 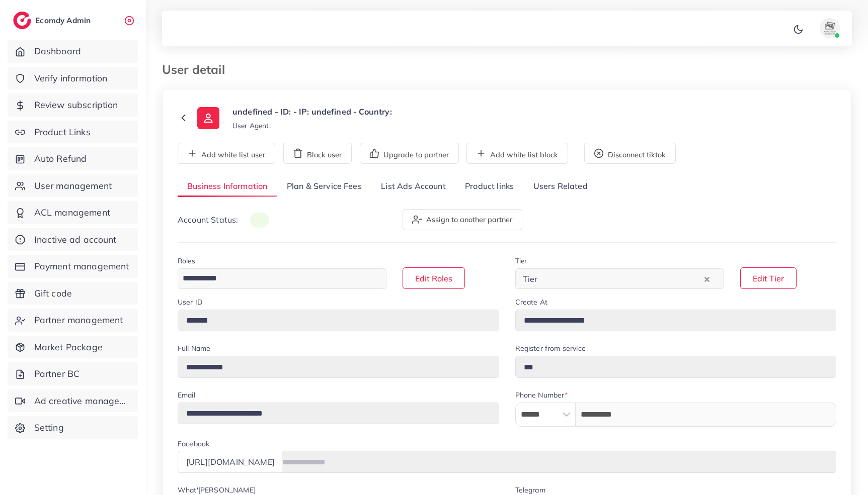 I want to click on a: Inactive ad account, so click(x=73, y=240).